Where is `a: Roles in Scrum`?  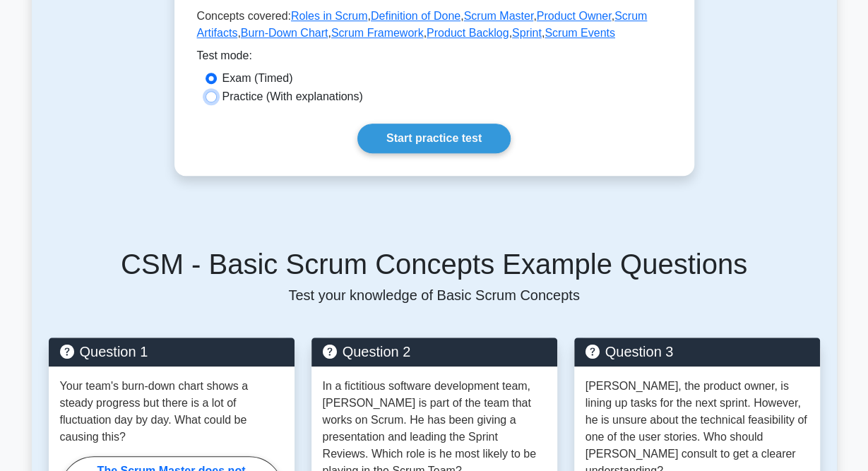
a: Roles in Scrum is located at coordinates (329, 15).